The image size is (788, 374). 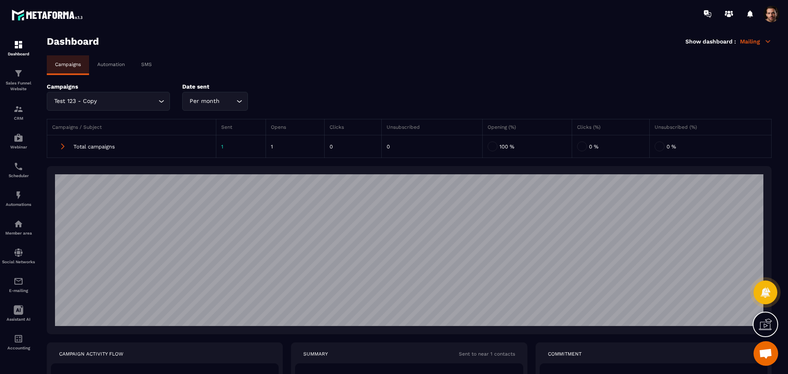 What do you see at coordinates (18, 227) in the screenshot?
I see `a: automationsautomationsMember area` at bounding box center [18, 227].